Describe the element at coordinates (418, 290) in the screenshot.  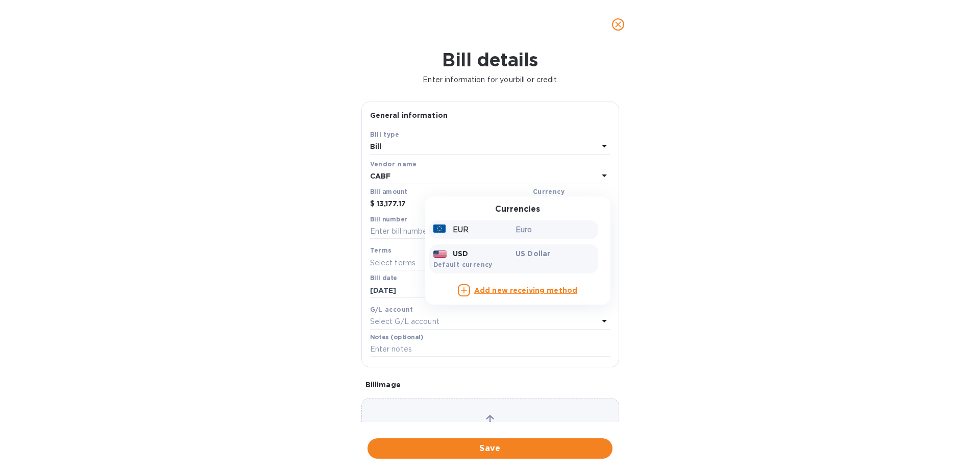
I see `input: Select date` at that location.